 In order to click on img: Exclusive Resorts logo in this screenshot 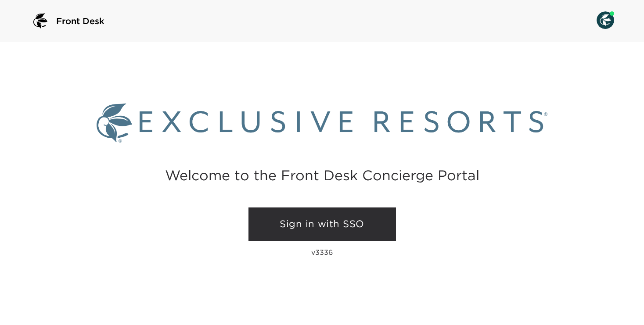, I will do `click(322, 123)`.